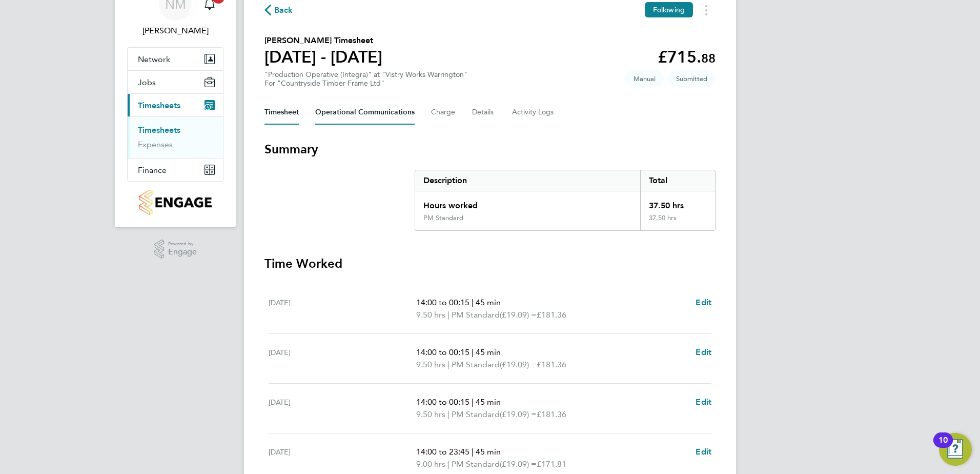  Describe the element at coordinates (175, 59) in the screenshot. I see `button: Network` at that location.